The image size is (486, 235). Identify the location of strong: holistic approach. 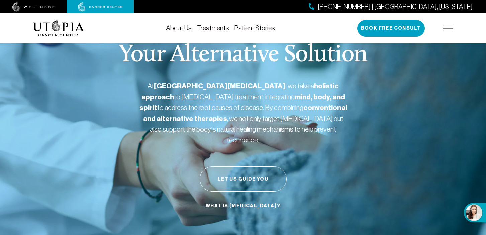
(240, 91).